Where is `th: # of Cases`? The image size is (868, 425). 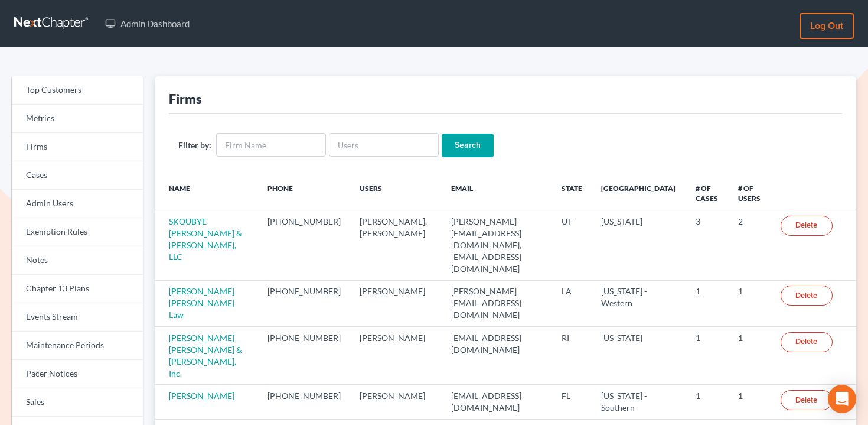
th: # of Cases is located at coordinates (708, 194).